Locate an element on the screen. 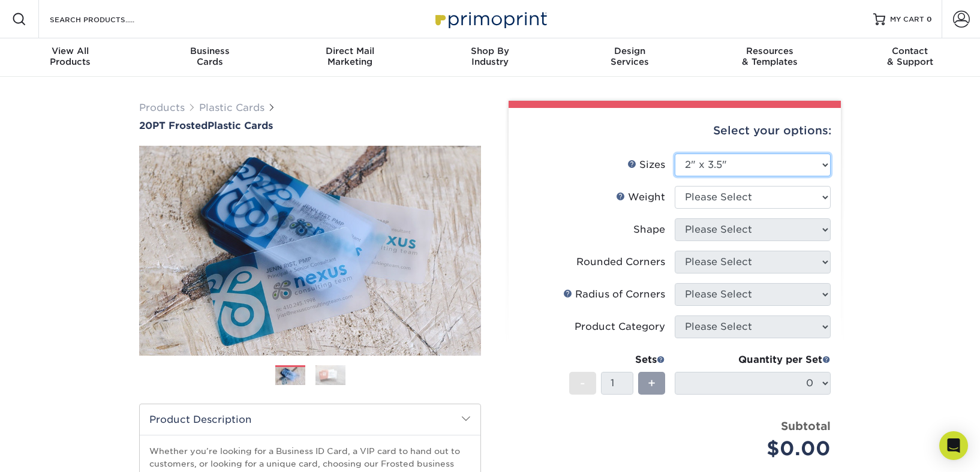  h1: Plastic Cards is located at coordinates (310, 126).